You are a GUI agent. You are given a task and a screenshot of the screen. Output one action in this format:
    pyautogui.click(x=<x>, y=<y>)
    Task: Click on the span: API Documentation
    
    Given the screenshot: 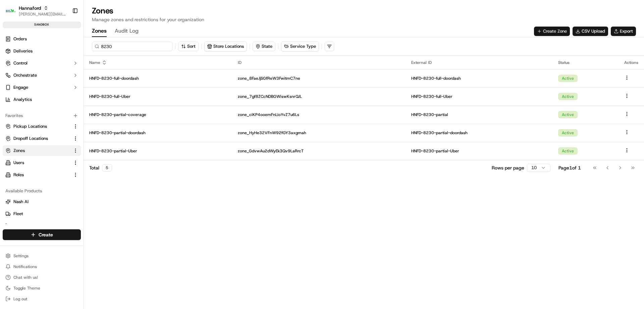 What is the action you would take?
    pyautogui.click(x=85, y=100)
    